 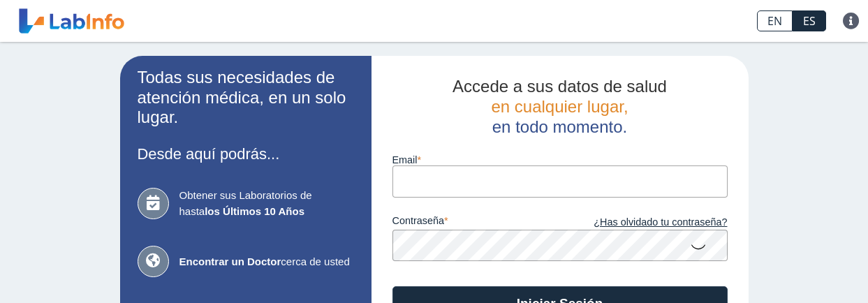 I want to click on b: los Últimos 10 Años, so click(x=255, y=211).